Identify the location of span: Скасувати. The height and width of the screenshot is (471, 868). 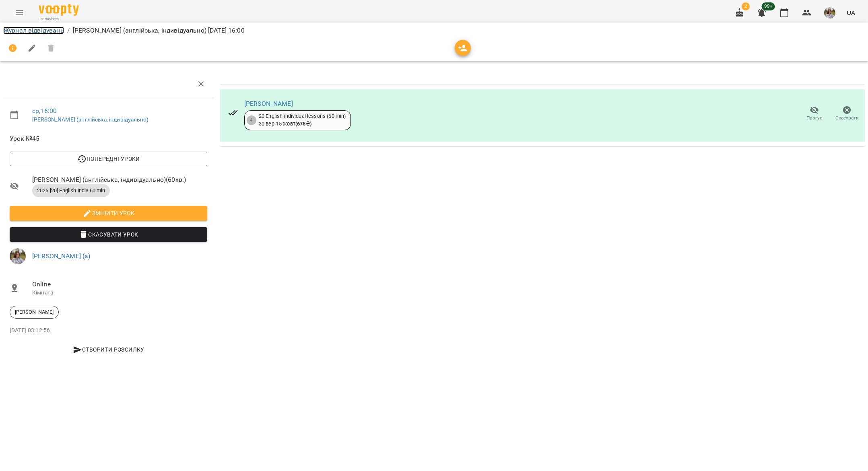
(848, 118).